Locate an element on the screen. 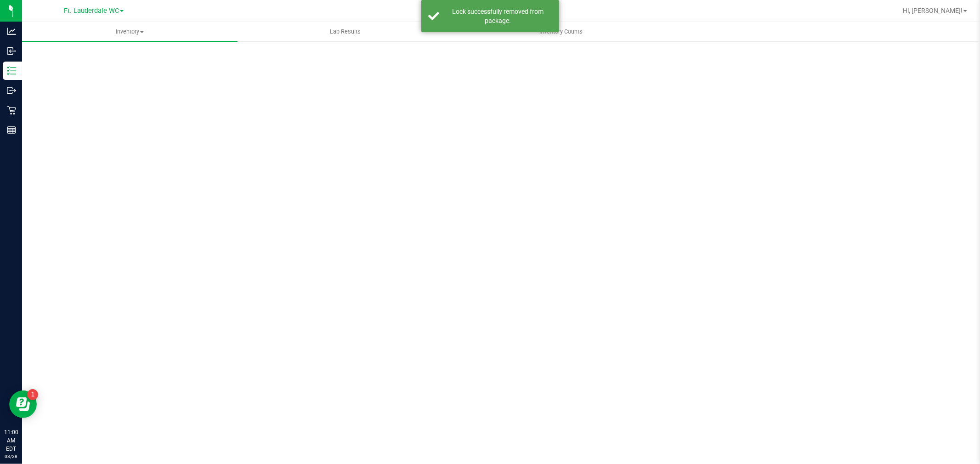 The image size is (980, 464). a: Inventory Counts is located at coordinates (561, 32).